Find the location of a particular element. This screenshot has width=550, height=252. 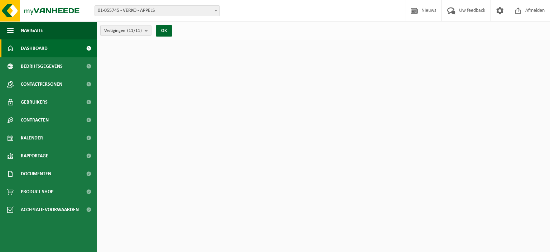

button: Vestigingen(11/11) is located at coordinates (126, 30).